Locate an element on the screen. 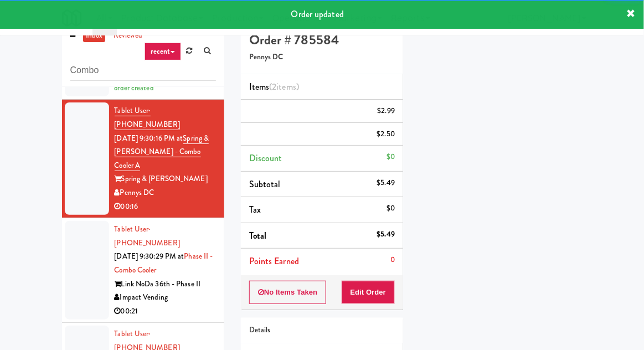 The height and width of the screenshot is (350, 644). span: Discount is located at coordinates (266, 158).